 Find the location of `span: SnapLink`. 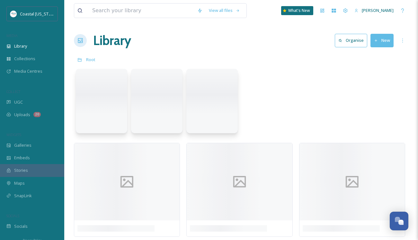

span: SnapLink is located at coordinates (23, 195).